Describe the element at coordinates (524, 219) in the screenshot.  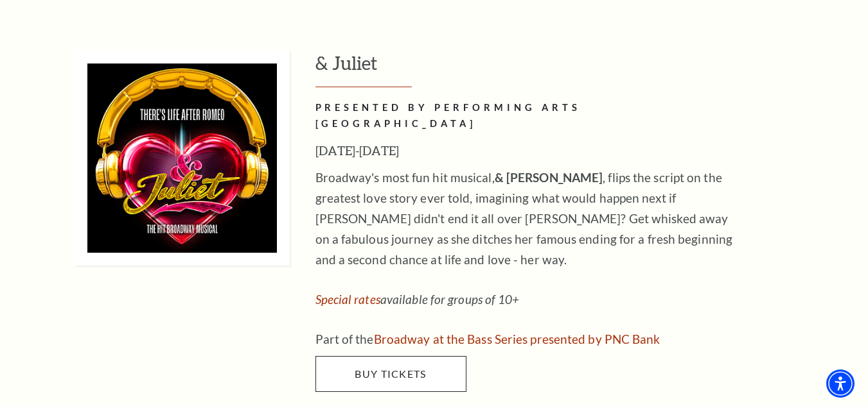
I see `p: Broadway's most fun hit musical, , flips the script on the greatest love story ever told, imagini...` at that location.